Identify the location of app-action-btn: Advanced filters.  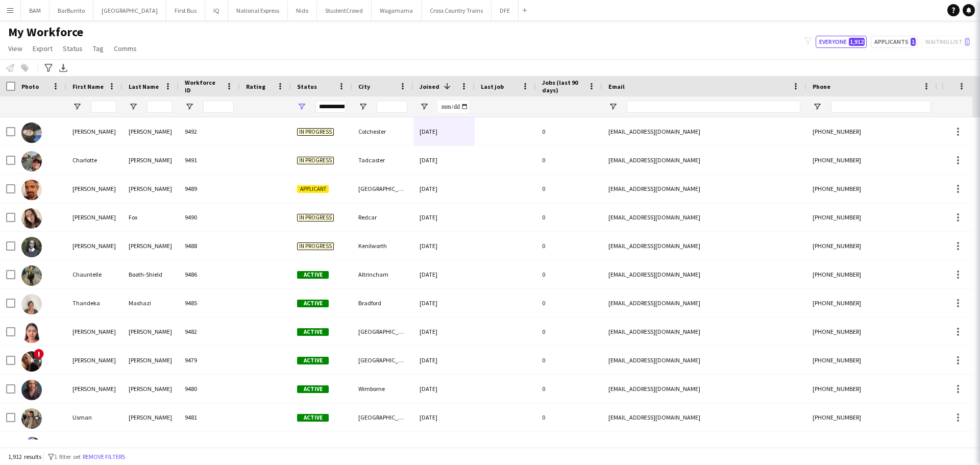
(49, 68).